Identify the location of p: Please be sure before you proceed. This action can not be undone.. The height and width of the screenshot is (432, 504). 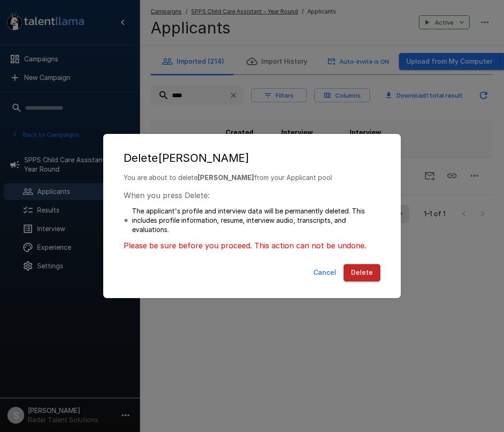
(252, 245).